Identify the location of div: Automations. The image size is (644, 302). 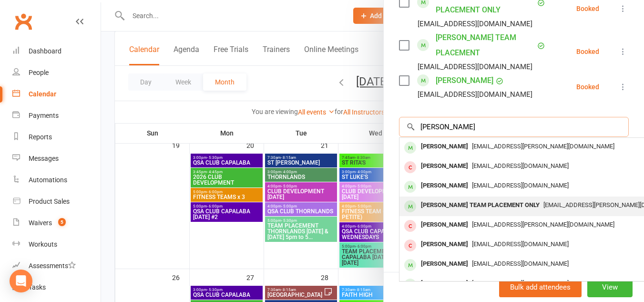
(48, 180).